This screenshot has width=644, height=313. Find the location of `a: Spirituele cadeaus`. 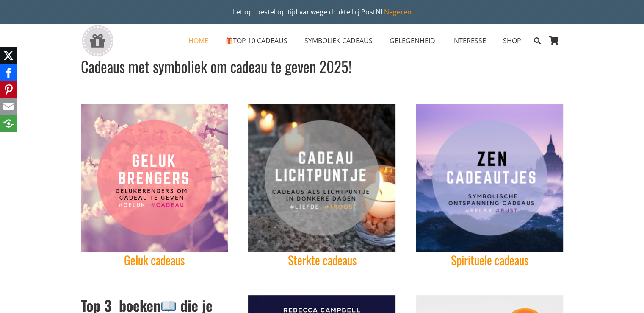

a: Spirituele cadeaus is located at coordinates (489, 260).